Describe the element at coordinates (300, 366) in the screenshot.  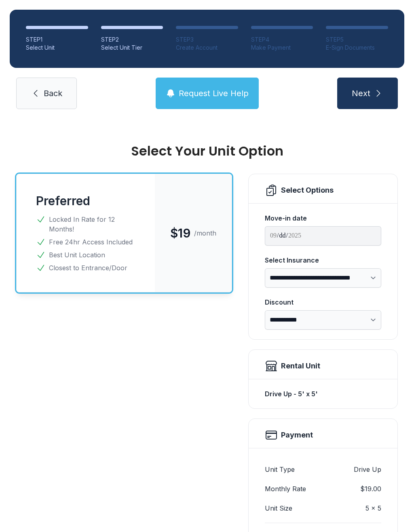
I see `div: Rental Unit` at that location.